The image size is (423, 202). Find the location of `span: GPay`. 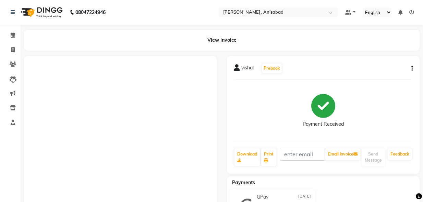

span: GPay is located at coordinates (262, 197).